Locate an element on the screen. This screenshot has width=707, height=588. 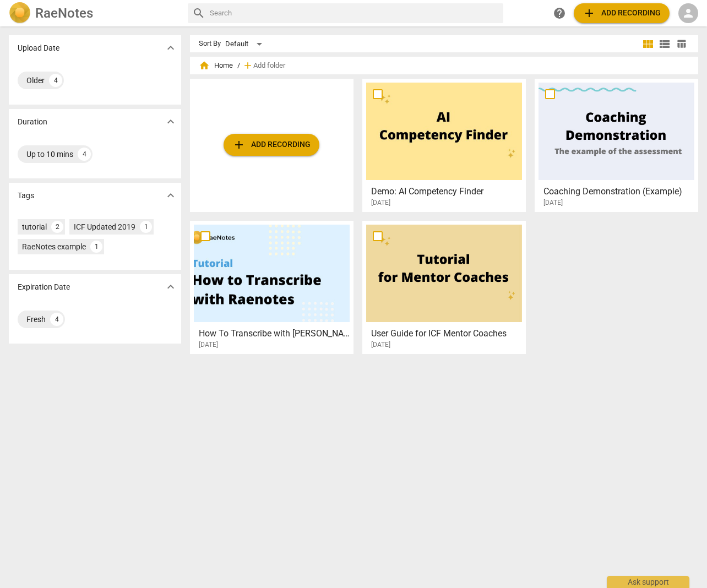
div: Ask support is located at coordinates (648, 582).